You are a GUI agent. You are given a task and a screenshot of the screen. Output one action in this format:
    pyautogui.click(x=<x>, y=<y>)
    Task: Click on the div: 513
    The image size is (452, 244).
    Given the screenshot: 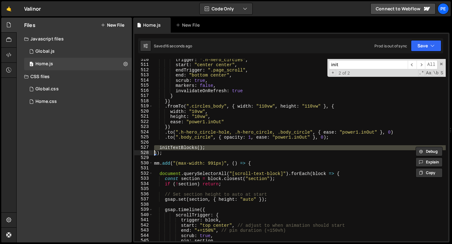 What is the action you would take?
    pyautogui.click(x=143, y=75)
    